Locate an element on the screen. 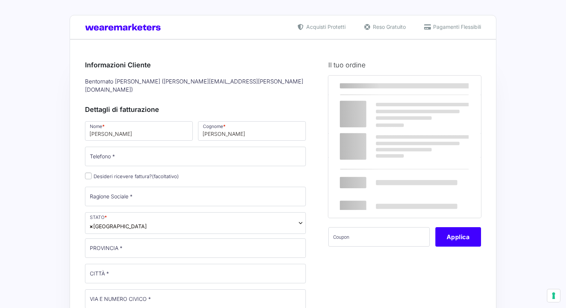 This screenshot has width=566, height=308. label: Desideri ricevere fattura? is located at coordinates (132, 176).